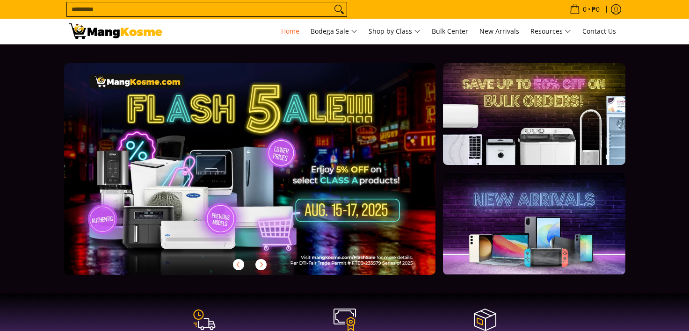 The image size is (689, 331). Describe the element at coordinates (499, 31) in the screenshot. I see `a: New Arrivals` at that location.